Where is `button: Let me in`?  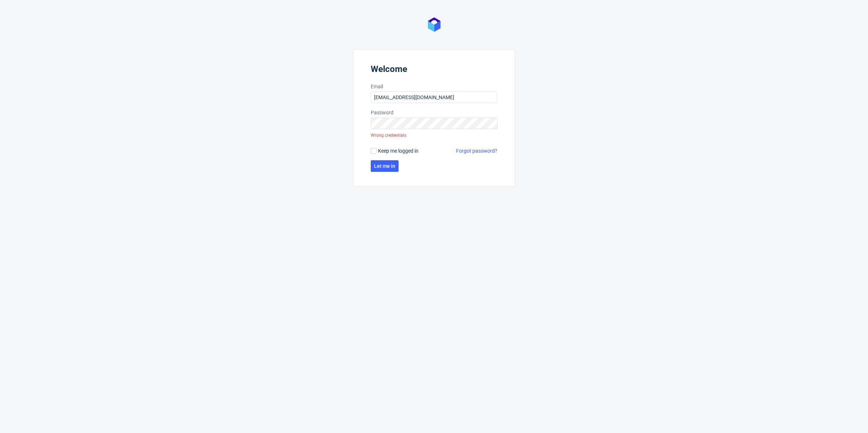 button: Let me in is located at coordinates (385, 166).